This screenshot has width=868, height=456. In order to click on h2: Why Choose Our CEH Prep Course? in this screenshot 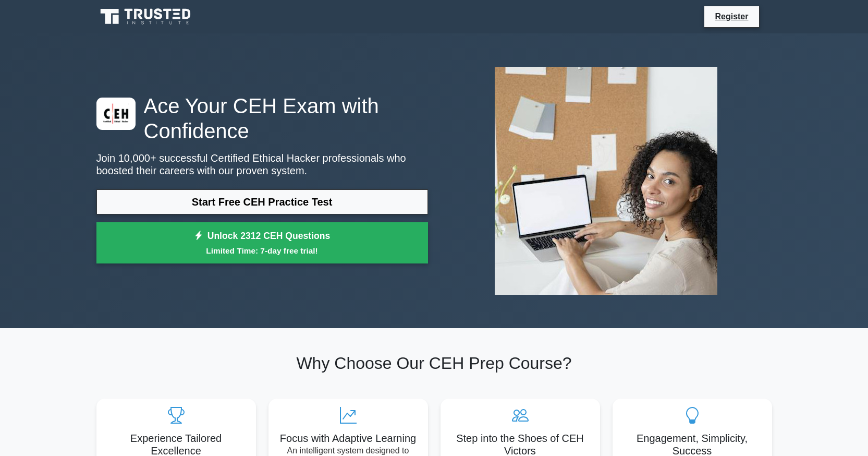, I will do `click(435, 363)`.